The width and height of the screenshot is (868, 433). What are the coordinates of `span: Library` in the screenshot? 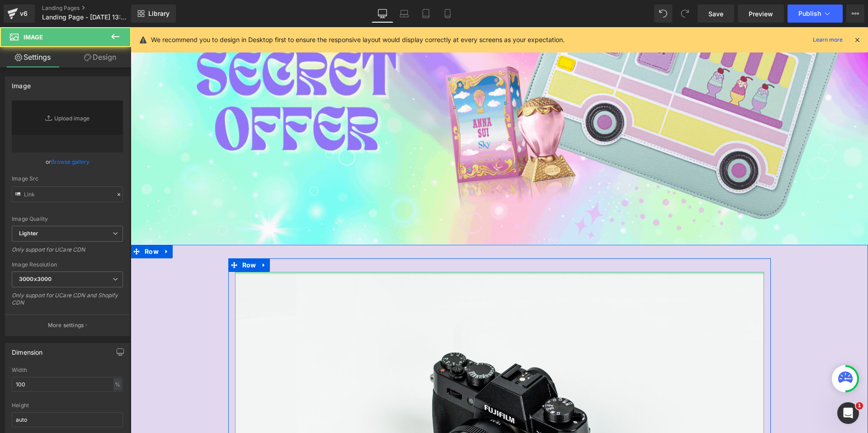 It's located at (159, 13).